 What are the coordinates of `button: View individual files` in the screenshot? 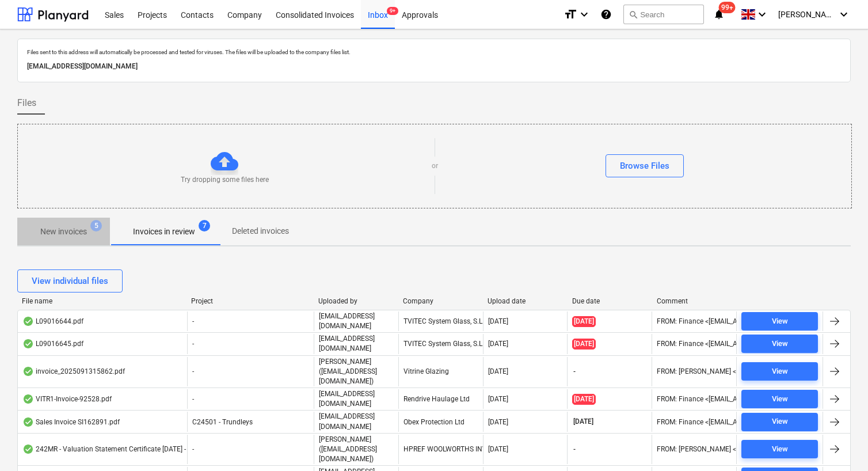 It's located at (70, 281).